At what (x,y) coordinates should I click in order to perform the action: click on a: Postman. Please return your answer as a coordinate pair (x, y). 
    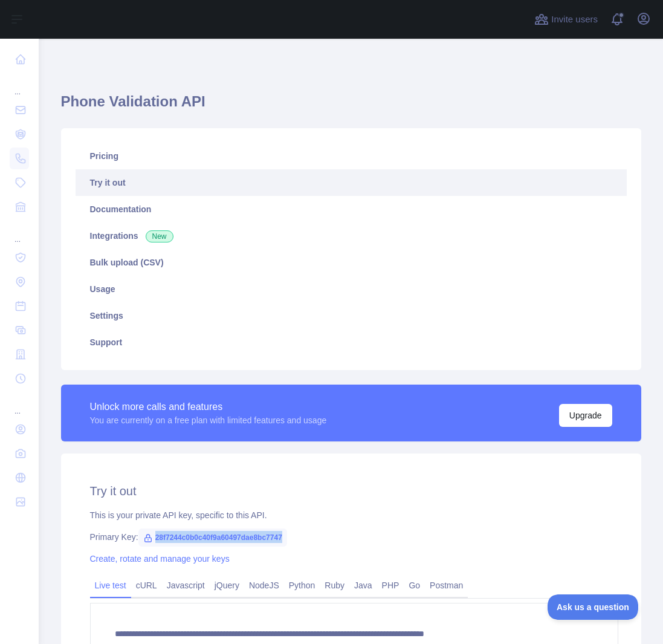
    Looking at the image, I should click on (446, 585).